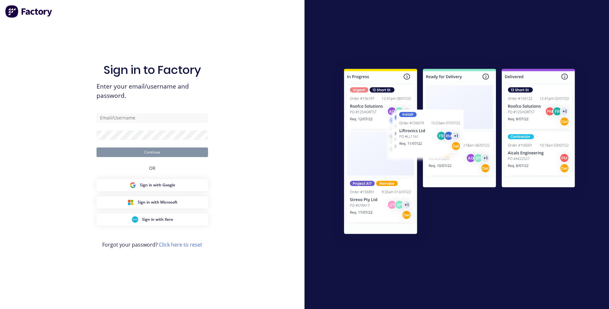 The height and width of the screenshot is (309, 609). What do you see at coordinates (133, 185) in the screenshot?
I see `img: Google Sign in` at bounding box center [133, 185].